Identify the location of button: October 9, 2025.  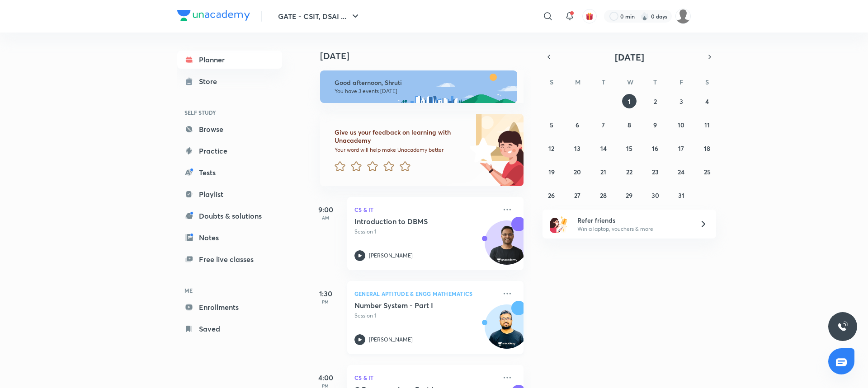
(655, 125).